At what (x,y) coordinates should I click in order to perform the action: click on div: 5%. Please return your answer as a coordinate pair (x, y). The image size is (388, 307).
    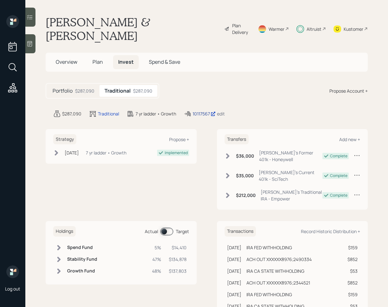
    Looking at the image, I should click on (157, 247).